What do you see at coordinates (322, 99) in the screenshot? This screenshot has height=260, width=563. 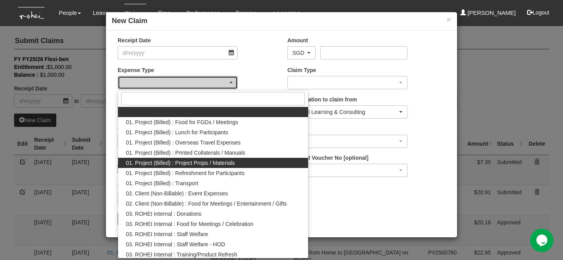 I see `label: Organisation to claim from` at bounding box center [322, 99].